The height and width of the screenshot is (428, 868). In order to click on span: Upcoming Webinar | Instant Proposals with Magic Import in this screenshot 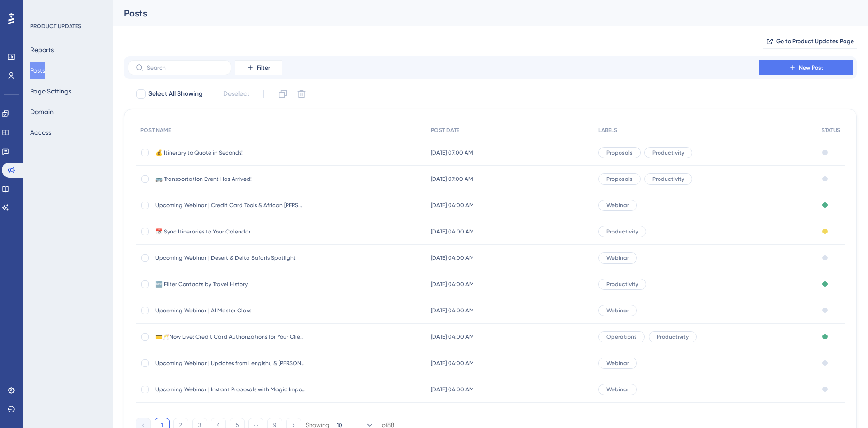, I will do `click(230, 390)`.